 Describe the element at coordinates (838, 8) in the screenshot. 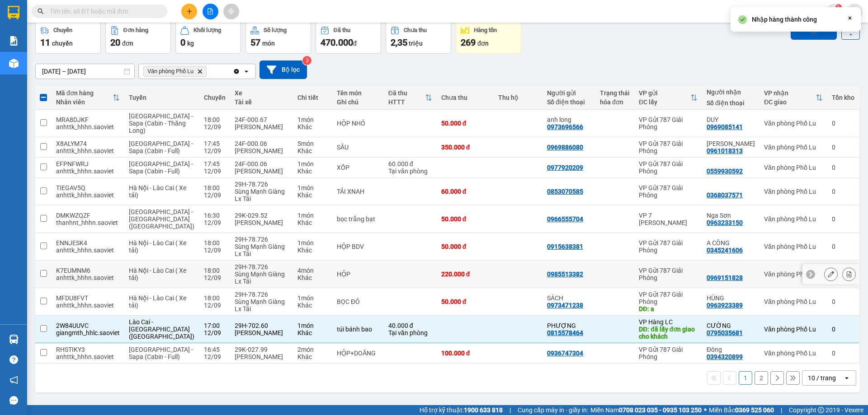

I see `span: 1` at that location.